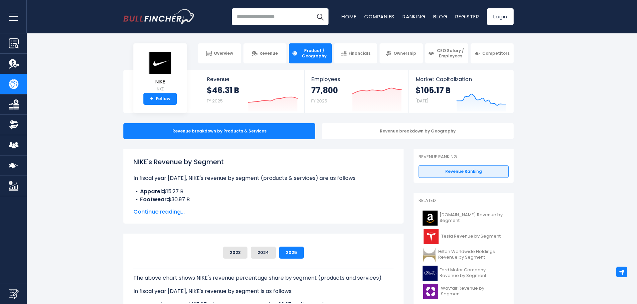  I want to click on li: $30.97 B, so click(263, 199).